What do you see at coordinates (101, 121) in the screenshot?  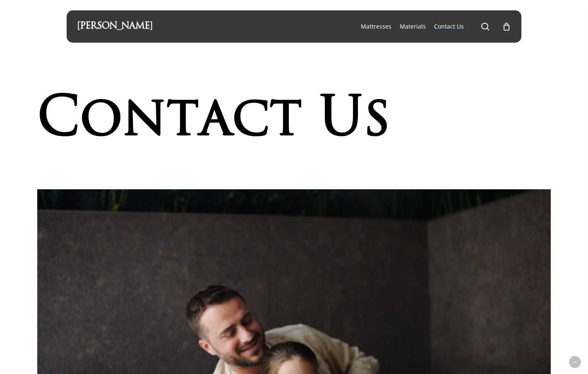 I see `span: o` at bounding box center [101, 121].